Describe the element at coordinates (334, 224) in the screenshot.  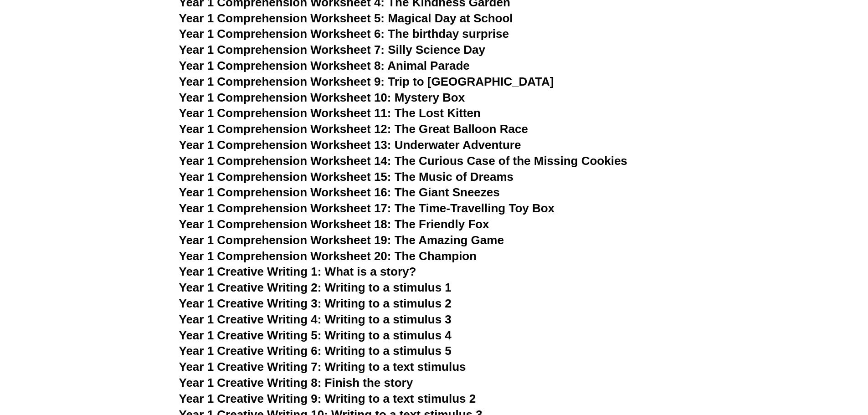
I see `a: Year 1 Comprehension Worksheet 18: The Friendly Fox` at that location.